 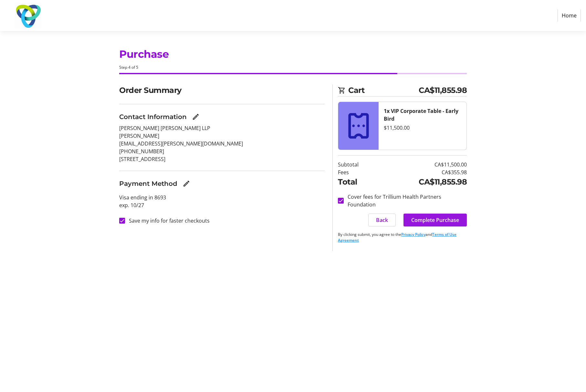 I want to click on div: Step 4 of 5, so click(x=293, y=67).